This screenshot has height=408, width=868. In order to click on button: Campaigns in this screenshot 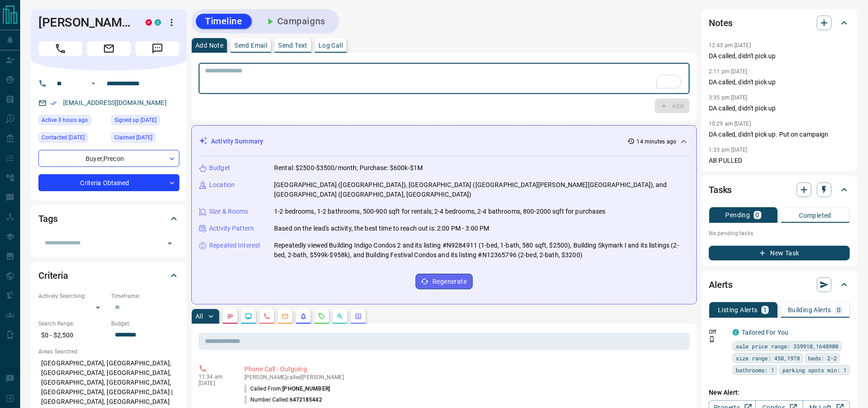, I will do `click(295, 21)`.